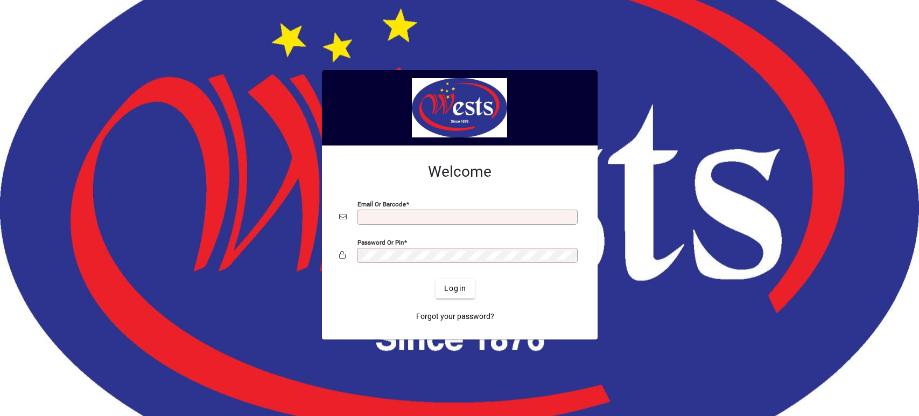 This screenshot has width=919, height=416. What do you see at coordinates (382, 203) in the screenshot?
I see `mat-label: Email or Barcode` at bounding box center [382, 203].